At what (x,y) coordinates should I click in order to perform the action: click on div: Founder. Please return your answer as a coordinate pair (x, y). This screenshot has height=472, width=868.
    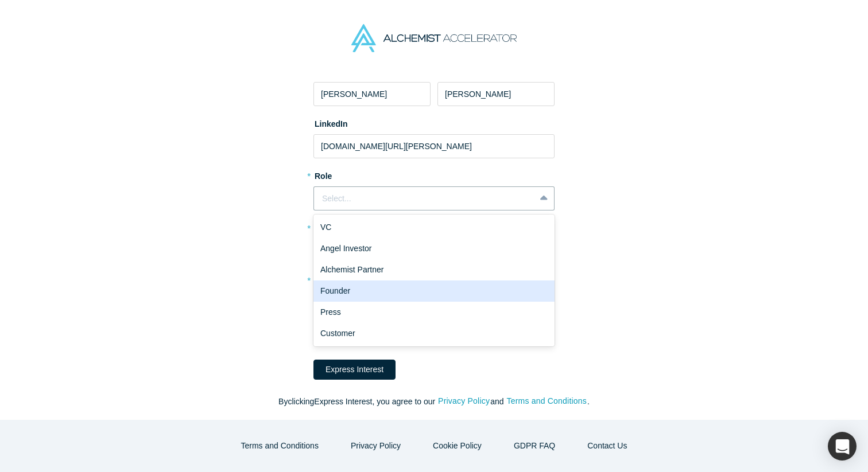
    Looking at the image, I should click on (434, 291).